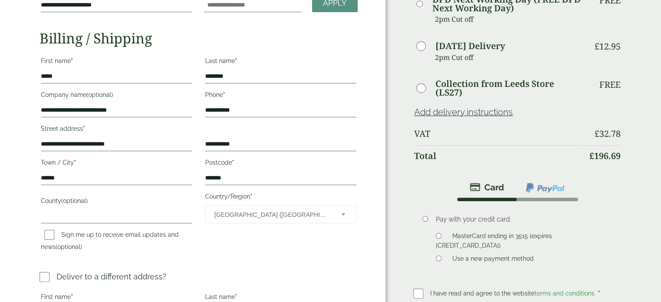  Describe the element at coordinates (272, 215) in the screenshot. I see `span: United Kingdom (UK)` at that location.